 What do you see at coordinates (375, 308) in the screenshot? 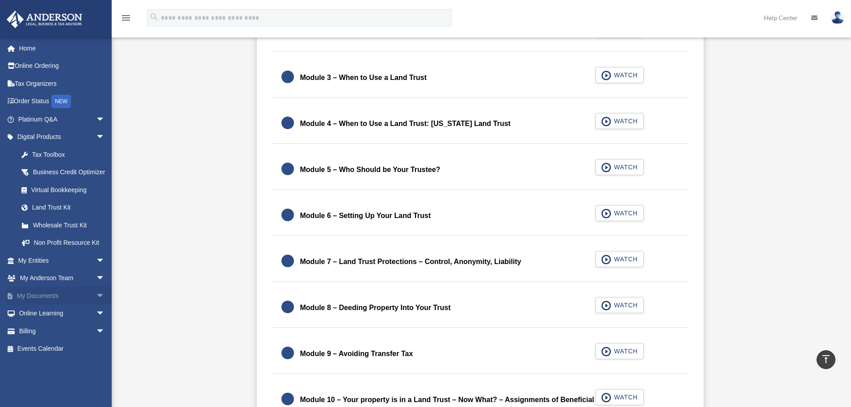
I see `div: Module 8 – Deeding Property Into Your Trust` at bounding box center [375, 308].